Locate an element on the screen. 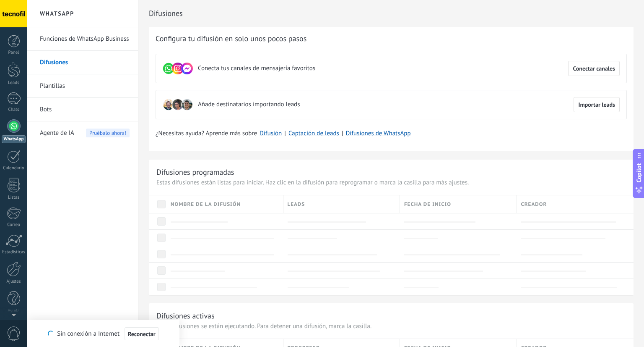 This screenshot has height=347, width=644. a: Bots is located at coordinates (85, 110).